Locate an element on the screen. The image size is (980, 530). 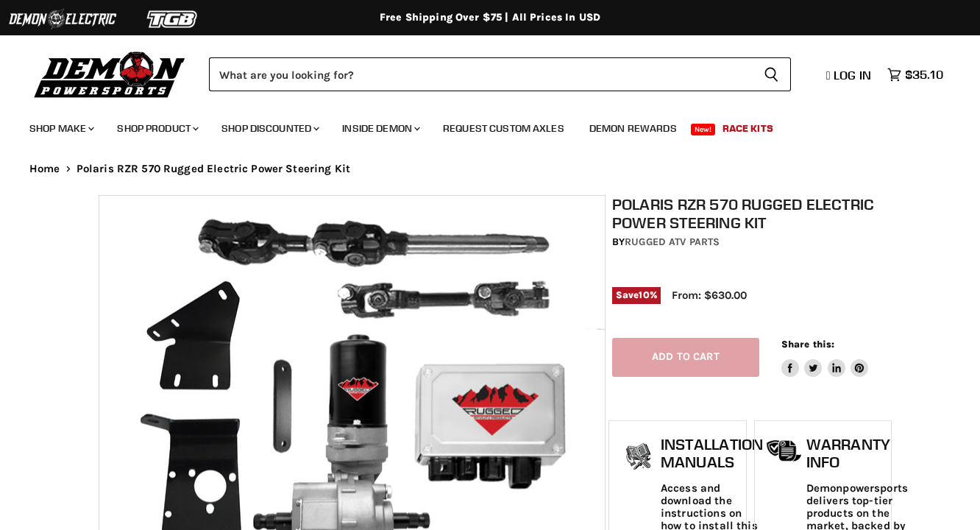
img: warranty-icon.png is located at coordinates (784, 450).